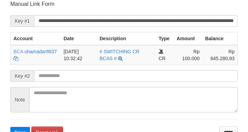 Image resolution: width=248 pixels, height=132 pixels. What do you see at coordinates (124, 4) in the screenshot?
I see `p: Manual Link Form` at bounding box center [124, 4].